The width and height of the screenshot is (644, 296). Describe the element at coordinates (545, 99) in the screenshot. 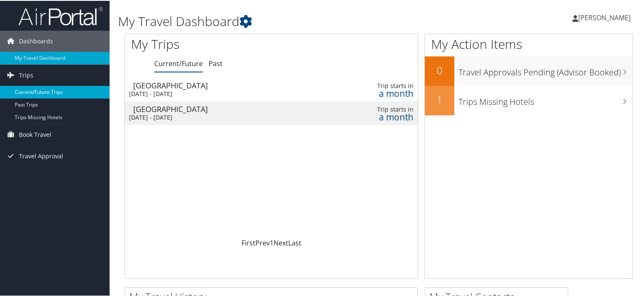

I see `h3: Trips Missing Hotels` at that location.